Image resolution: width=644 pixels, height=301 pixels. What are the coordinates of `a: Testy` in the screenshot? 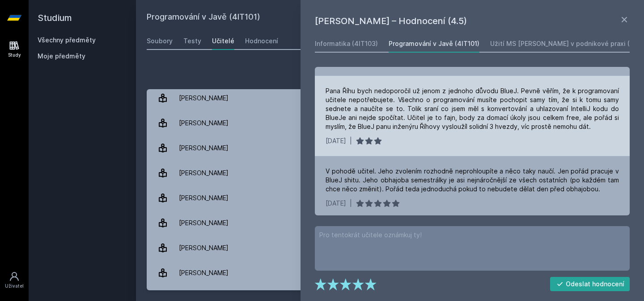 It's located at (192, 41).